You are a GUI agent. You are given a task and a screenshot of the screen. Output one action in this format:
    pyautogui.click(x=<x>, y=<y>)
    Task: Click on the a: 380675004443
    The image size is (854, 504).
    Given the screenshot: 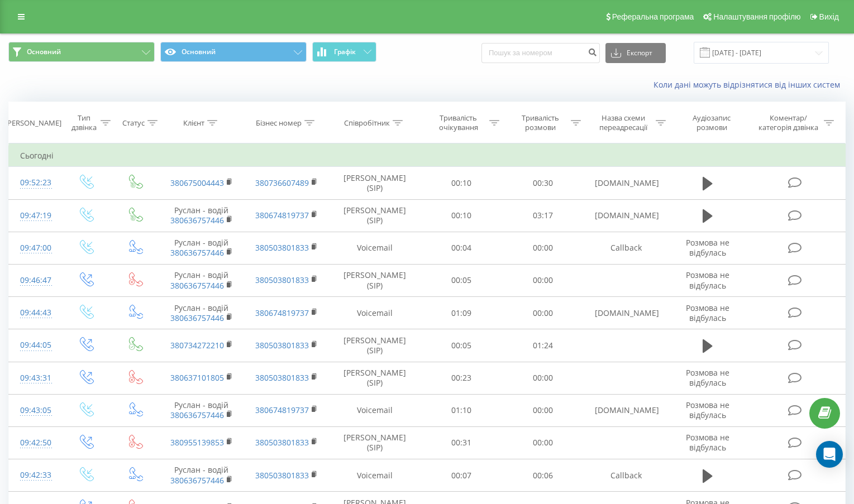 What is the action you would take?
    pyautogui.click(x=197, y=183)
    